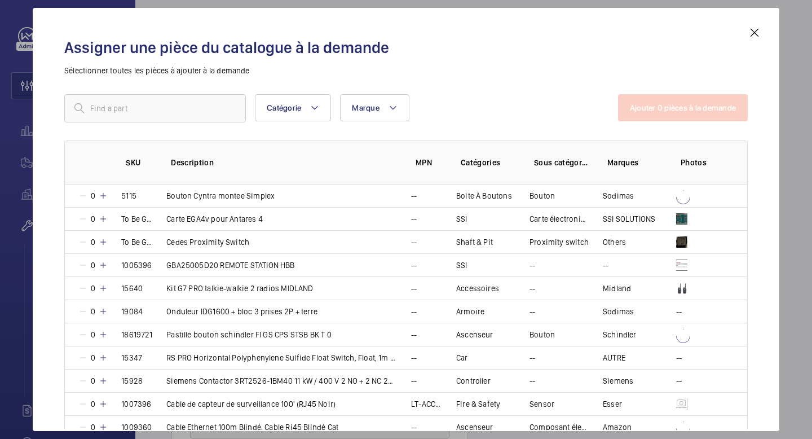 This screenshot has height=439, width=812. I want to click on p: 15928, so click(132, 381).